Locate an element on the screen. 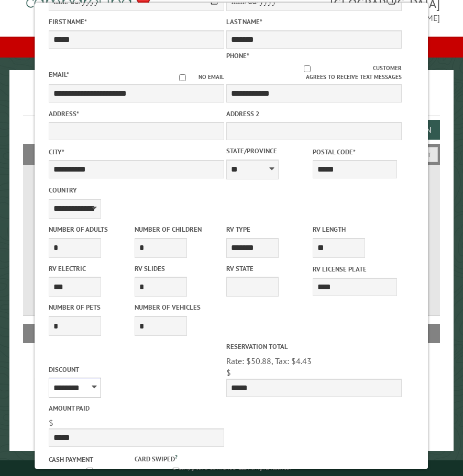 This screenshot has height=476, width=463. label: RV Electric is located at coordinates (90, 268).